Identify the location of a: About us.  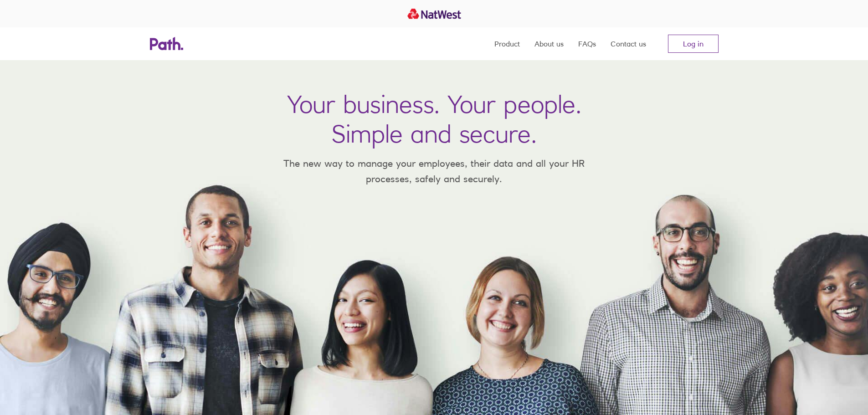
(549, 44).